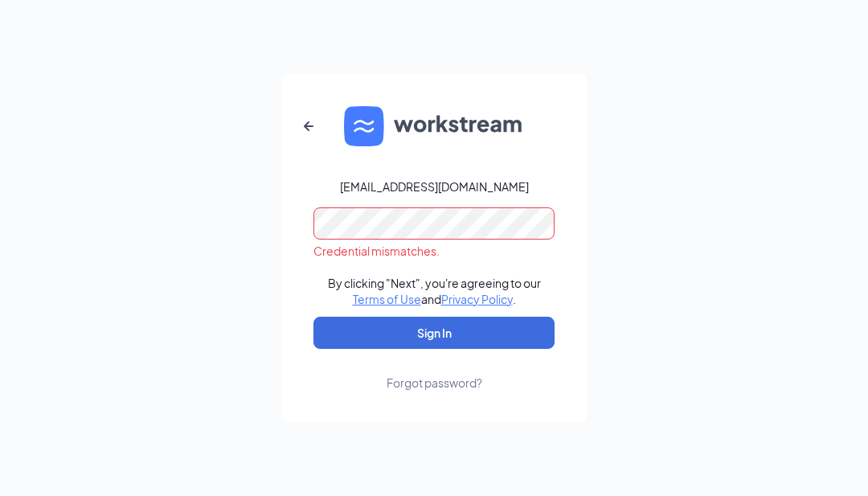 Image resolution: width=868 pixels, height=496 pixels. What do you see at coordinates (434, 126) in the screenshot?
I see `img: WS logo and Workstream text` at bounding box center [434, 126].